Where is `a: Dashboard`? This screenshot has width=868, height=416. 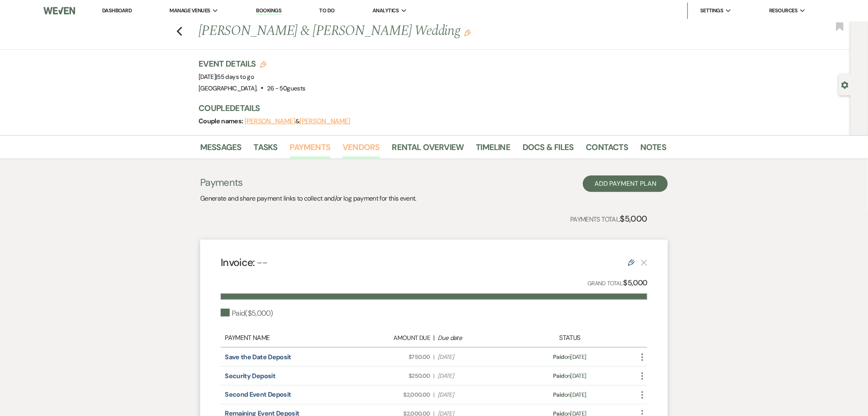
a: Dashboard is located at coordinates (117, 11).